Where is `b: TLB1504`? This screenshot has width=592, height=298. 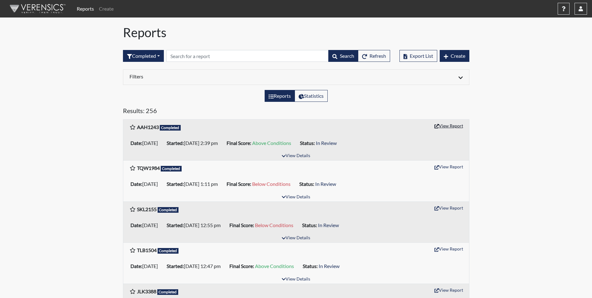 b: TLB1504 is located at coordinates (147, 250).